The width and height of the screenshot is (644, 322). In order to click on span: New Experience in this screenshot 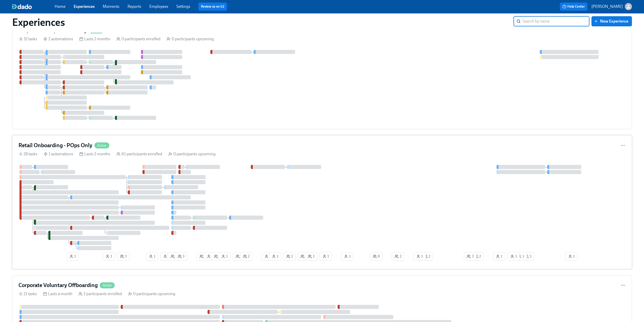, I will do `click(612, 21)`.